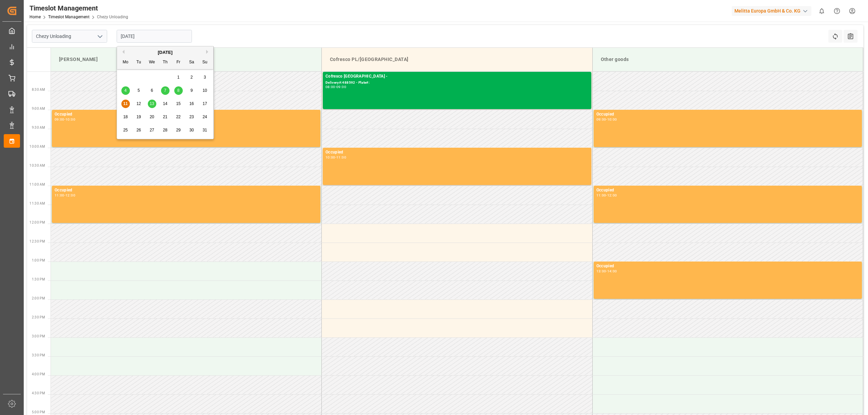 This screenshot has width=868, height=415. What do you see at coordinates (35, 17) in the screenshot?
I see `a: Home` at bounding box center [35, 17].